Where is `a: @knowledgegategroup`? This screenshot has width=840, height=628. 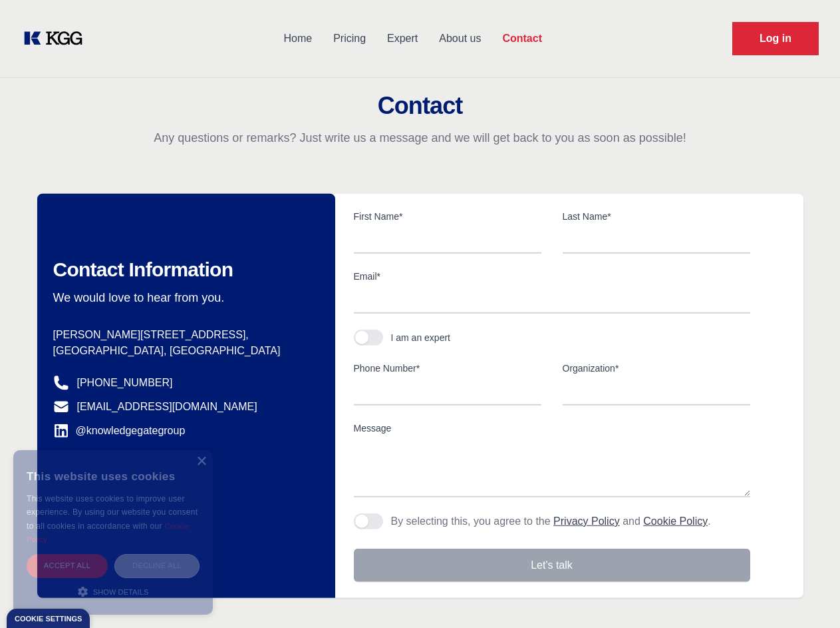
a: @knowledgegategroup is located at coordinates (119, 431).